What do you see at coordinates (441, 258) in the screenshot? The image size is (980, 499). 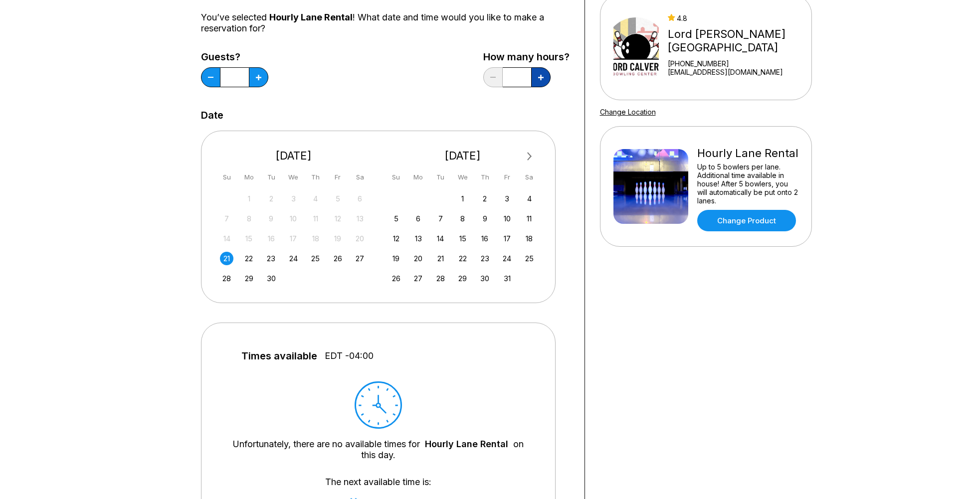 I see `div: Choose Tuesday, October 21st, 2025` at bounding box center [441, 258].